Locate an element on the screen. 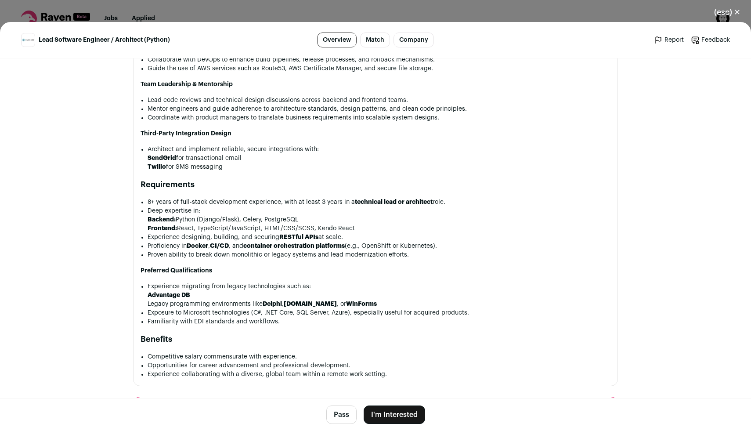 This screenshot has height=431, width=751. h2: Requirements is located at coordinates (376, 185).